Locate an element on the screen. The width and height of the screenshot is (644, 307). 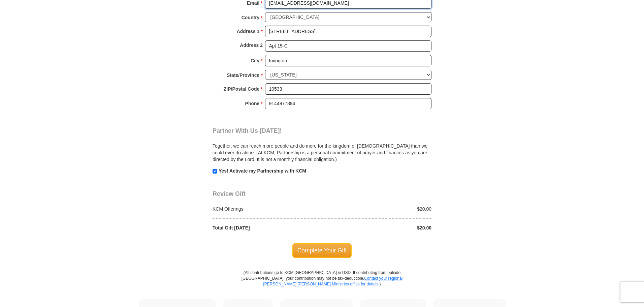
div: KCM Offerings is located at coordinates (266, 209).